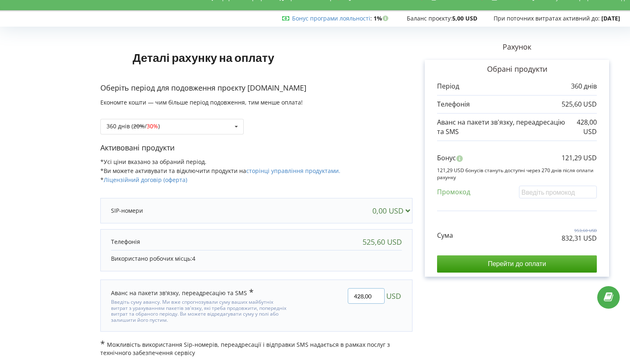  I want to click on p: 121,29 USD, so click(579, 158).